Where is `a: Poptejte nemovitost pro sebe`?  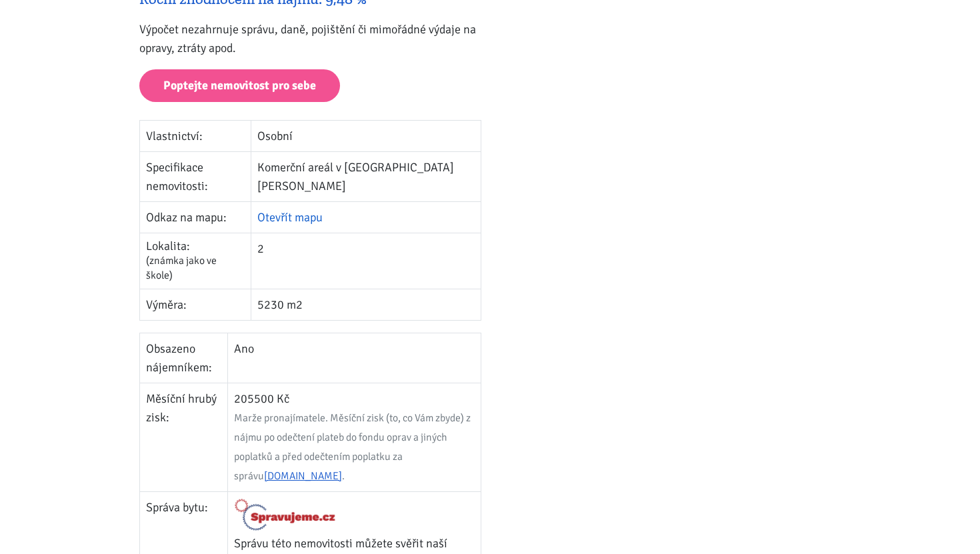
a: Poptejte nemovitost pro sebe is located at coordinates (240, 85).